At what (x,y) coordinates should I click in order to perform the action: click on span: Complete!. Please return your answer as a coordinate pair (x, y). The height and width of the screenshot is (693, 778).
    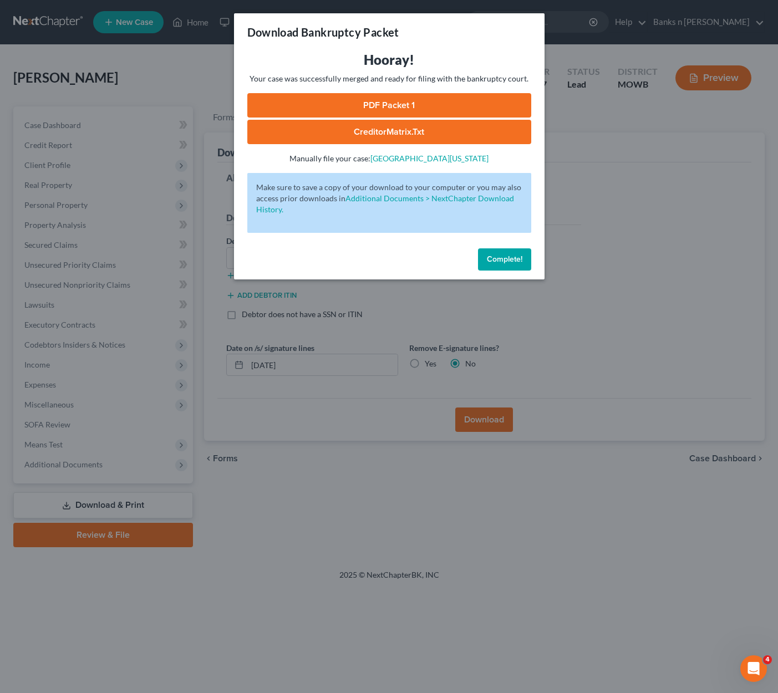
    Looking at the image, I should click on (505, 259).